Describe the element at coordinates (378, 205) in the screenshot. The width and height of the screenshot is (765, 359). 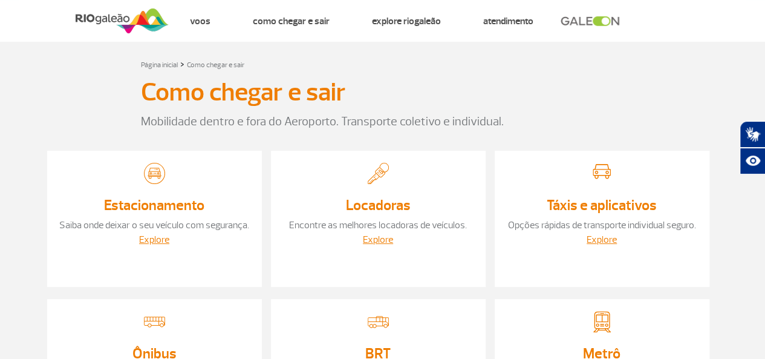
I see `a: Locadoras` at that location.